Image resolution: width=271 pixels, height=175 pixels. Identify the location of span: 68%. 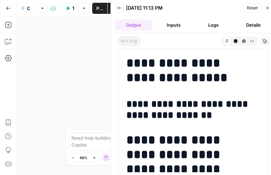
(84, 157).